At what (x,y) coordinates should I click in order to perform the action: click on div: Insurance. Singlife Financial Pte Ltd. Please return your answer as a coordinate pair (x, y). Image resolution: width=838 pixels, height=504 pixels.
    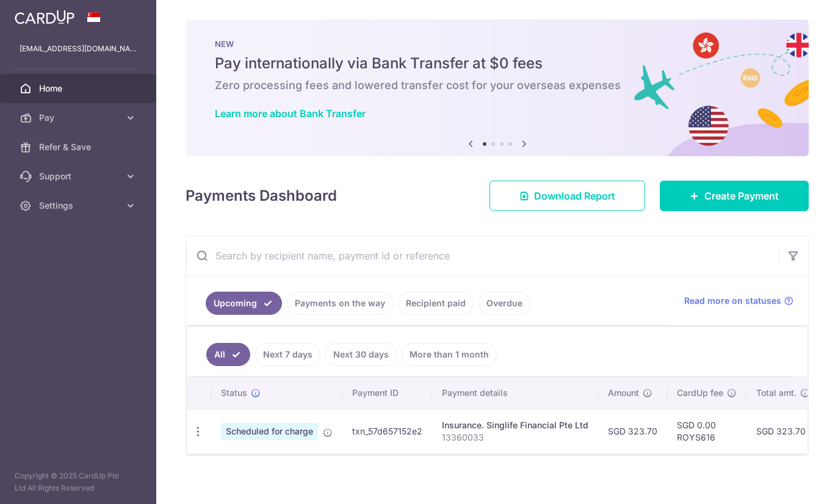
    Looking at the image, I should click on (515, 425).